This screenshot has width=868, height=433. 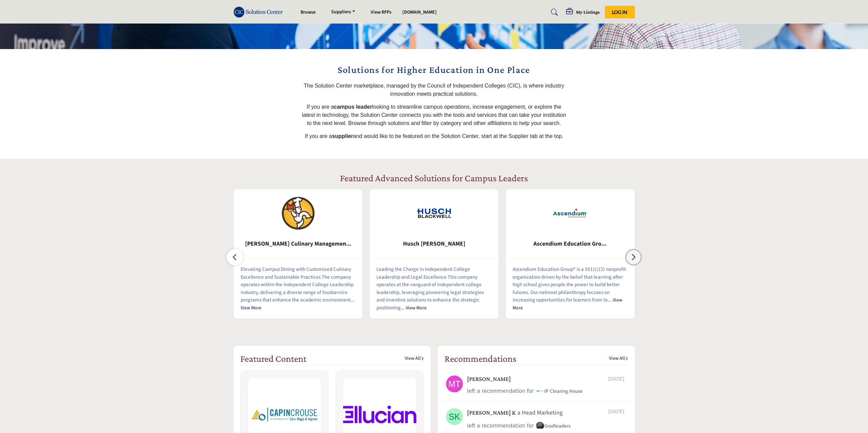 I want to click on img: Ascendium Education Group, so click(x=570, y=213).